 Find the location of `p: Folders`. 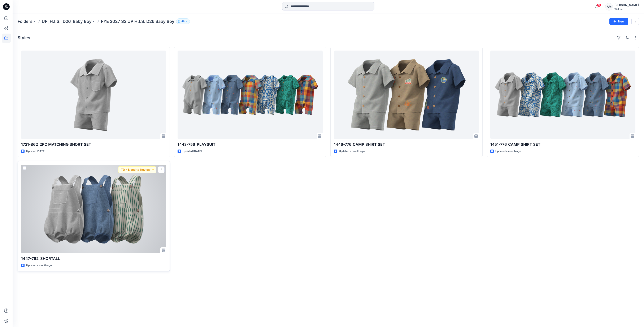

p: Folders is located at coordinates (25, 22).